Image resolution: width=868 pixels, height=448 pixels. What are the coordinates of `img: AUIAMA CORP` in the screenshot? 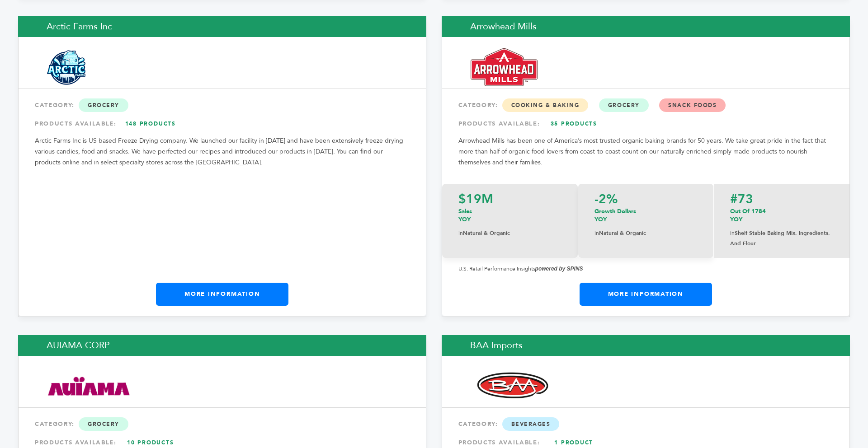 It's located at (88, 386).